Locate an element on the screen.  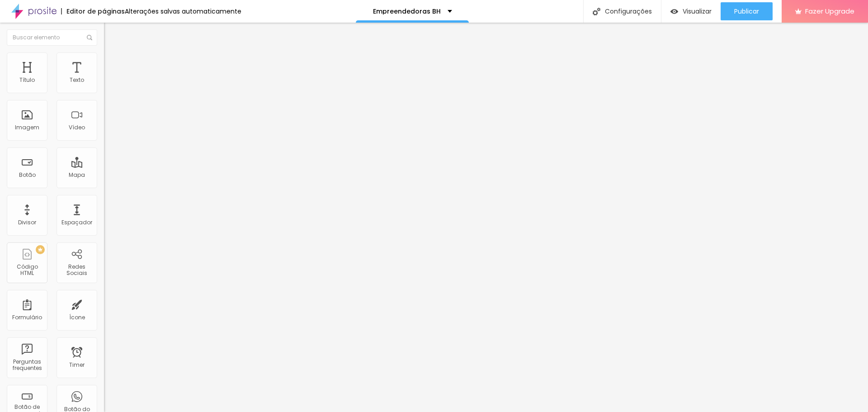
div: Divisor is located at coordinates (27, 222).